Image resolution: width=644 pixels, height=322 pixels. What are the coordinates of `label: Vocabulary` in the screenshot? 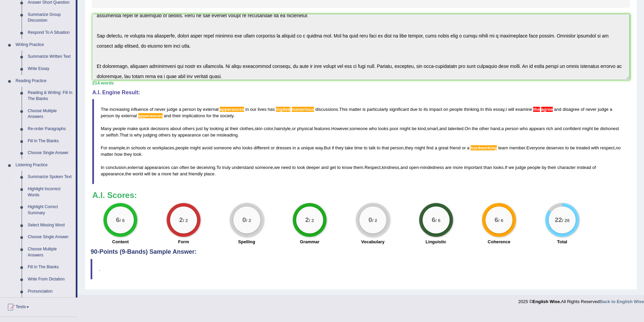 It's located at (372, 242).